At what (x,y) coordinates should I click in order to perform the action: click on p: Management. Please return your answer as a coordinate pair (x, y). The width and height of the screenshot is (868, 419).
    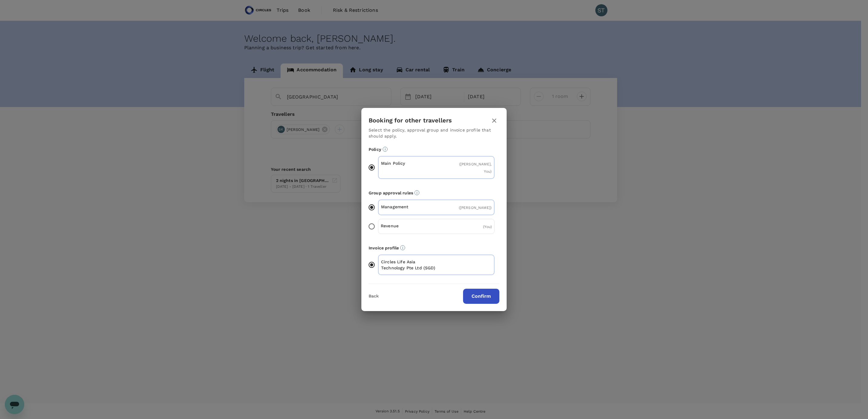
    Looking at the image, I should click on (409, 207).